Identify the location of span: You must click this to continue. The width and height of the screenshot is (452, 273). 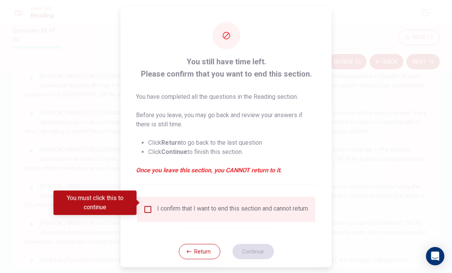
(148, 209).